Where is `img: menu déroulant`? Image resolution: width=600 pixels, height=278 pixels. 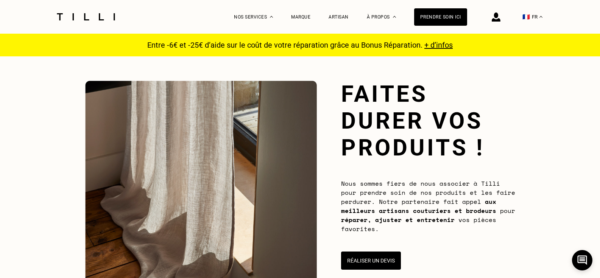
img: menu déroulant is located at coordinates (541, 17).